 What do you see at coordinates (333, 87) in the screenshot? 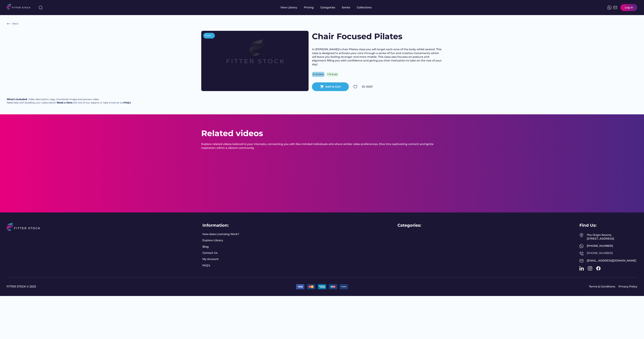
I see `div: Add to Cart` at bounding box center [333, 87].